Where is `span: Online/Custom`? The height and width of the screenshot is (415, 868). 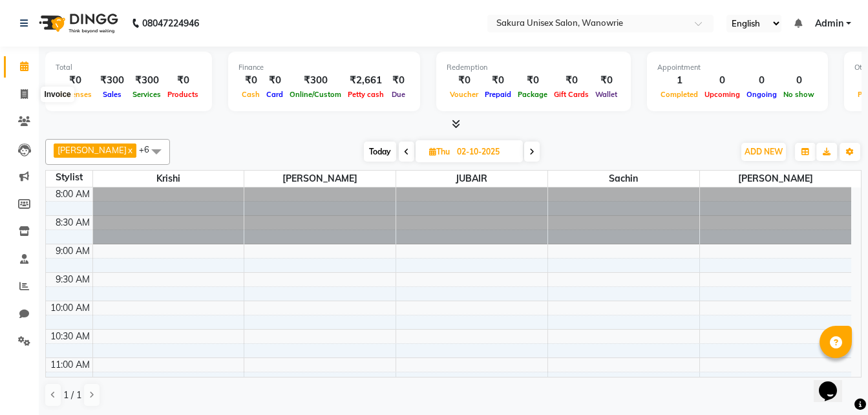
span: Online/Custom is located at coordinates (315, 94).